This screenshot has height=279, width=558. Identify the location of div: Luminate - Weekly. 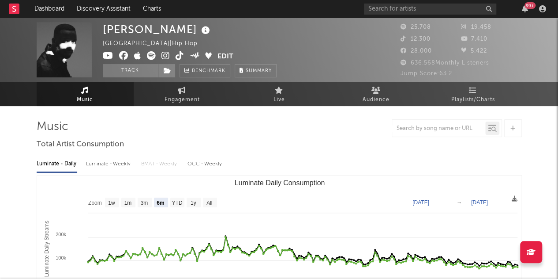
(109, 164).